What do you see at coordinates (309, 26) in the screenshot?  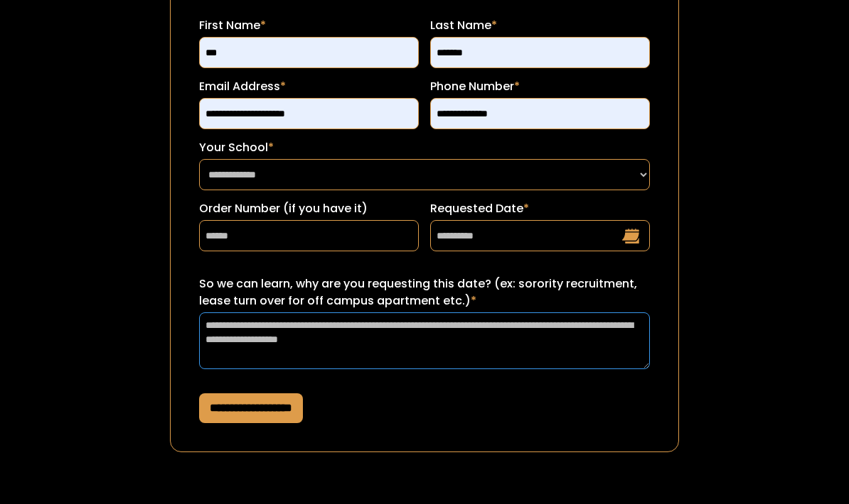 I see `label: First Name` at bounding box center [309, 26].